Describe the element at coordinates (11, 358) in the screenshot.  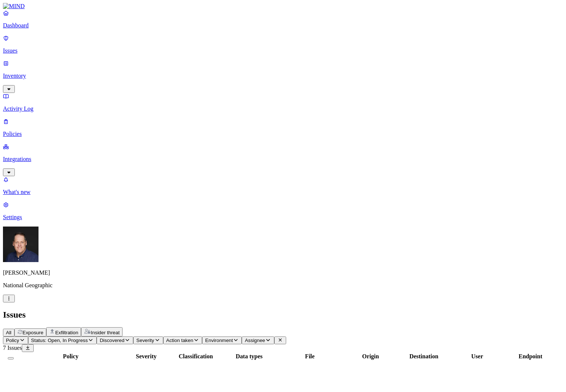
I see `button: Select all` at that location.